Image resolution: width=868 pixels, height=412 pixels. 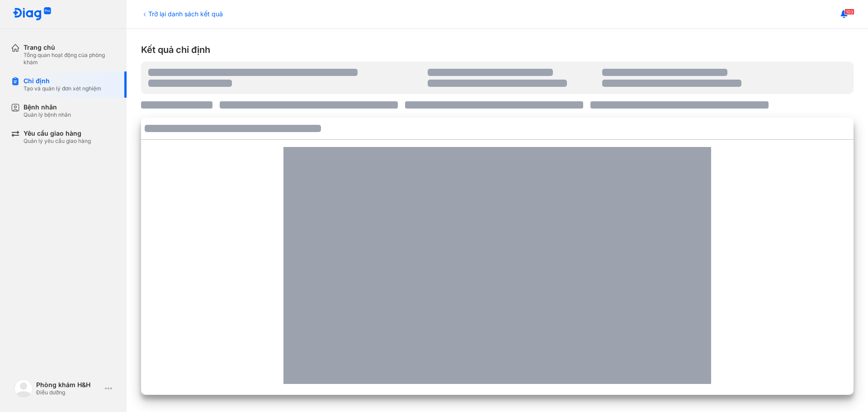 I want to click on div: Trở lại danh sách kết quả, so click(x=182, y=14).